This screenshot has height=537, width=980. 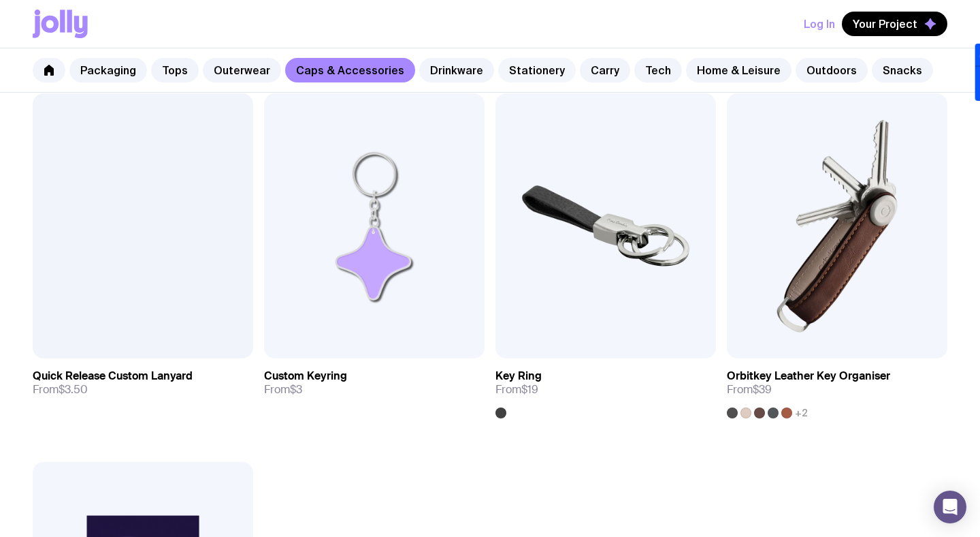 What do you see at coordinates (109, 70) in the screenshot?
I see `a: Packaging` at bounding box center [109, 70].